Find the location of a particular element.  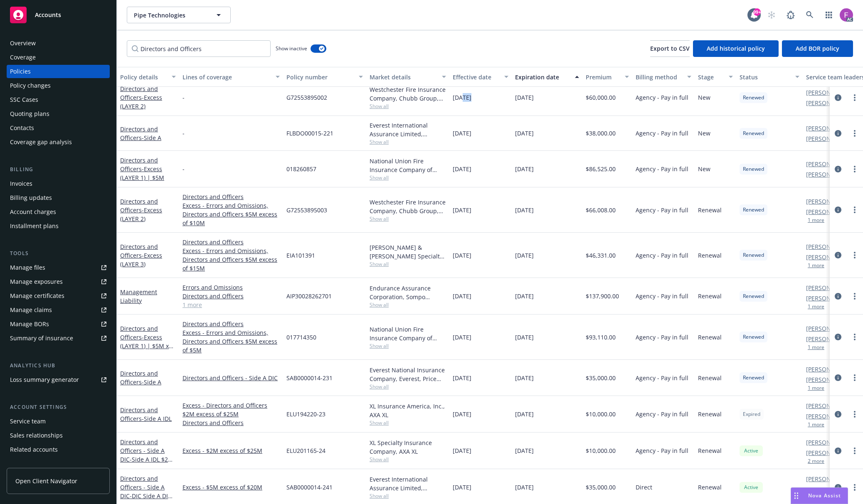

span: AIP30028262701 is located at coordinates (309, 296).